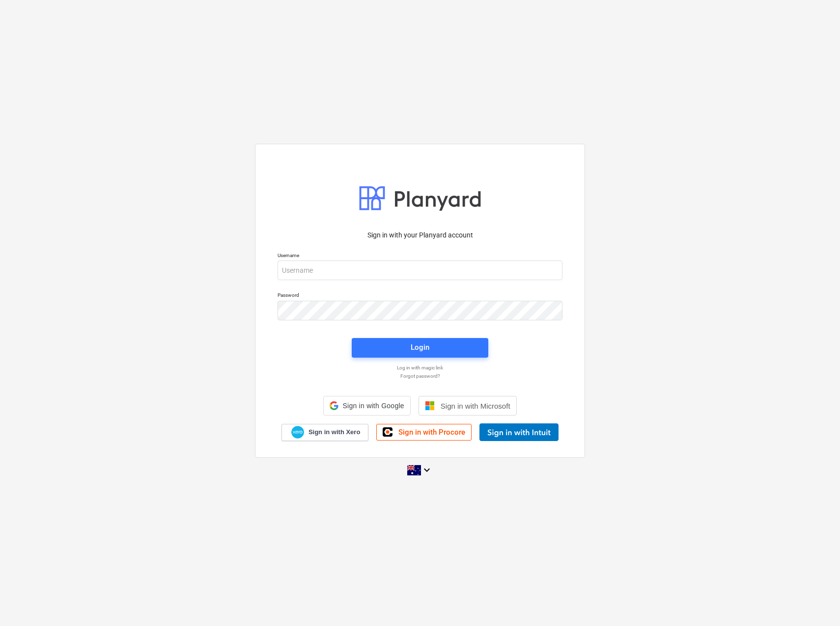  What do you see at coordinates (420, 270) in the screenshot?
I see `input: Username` at bounding box center [420, 270].